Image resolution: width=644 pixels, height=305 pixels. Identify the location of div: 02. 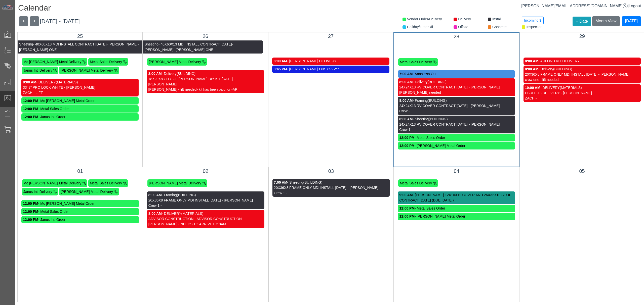
(206, 171).